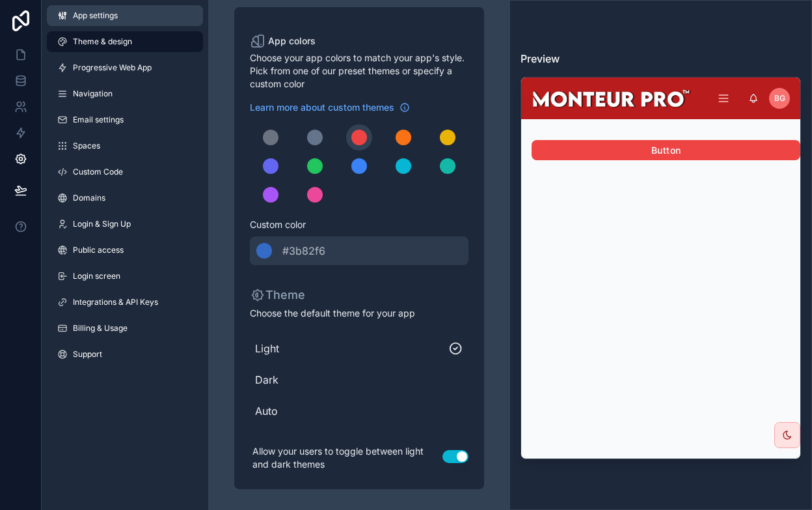 Image resolution: width=812 pixels, height=510 pixels. Describe the element at coordinates (93, 93) in the screenshot. I see `span: Navigation` at that location.